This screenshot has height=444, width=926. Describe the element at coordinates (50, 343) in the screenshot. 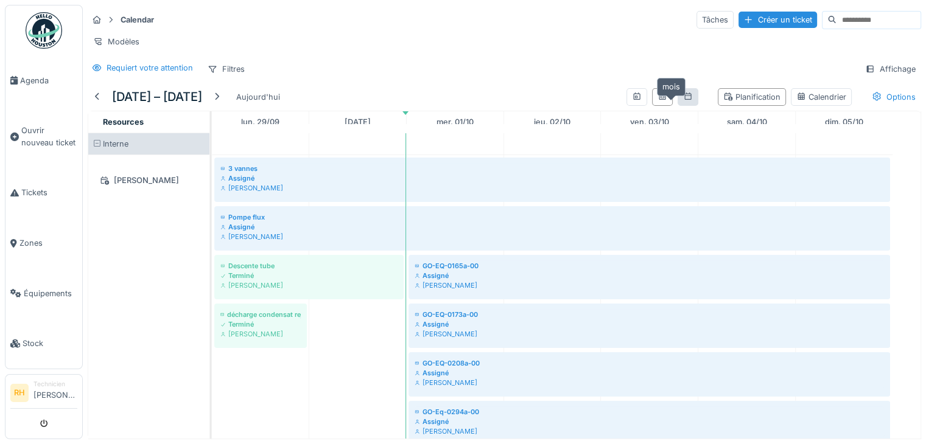

I see `span: Stock` at that location.